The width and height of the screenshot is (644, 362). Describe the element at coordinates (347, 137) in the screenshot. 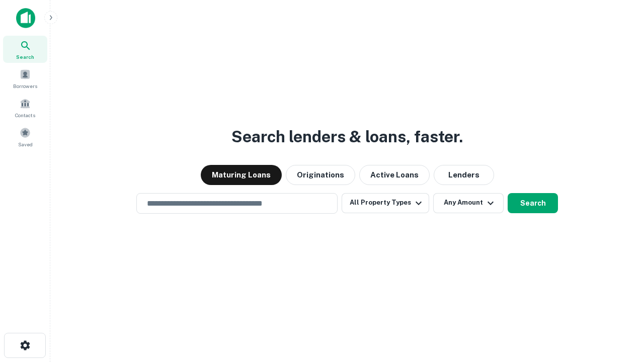

I see `h3: Search lenders & loans, faster.` at that location.